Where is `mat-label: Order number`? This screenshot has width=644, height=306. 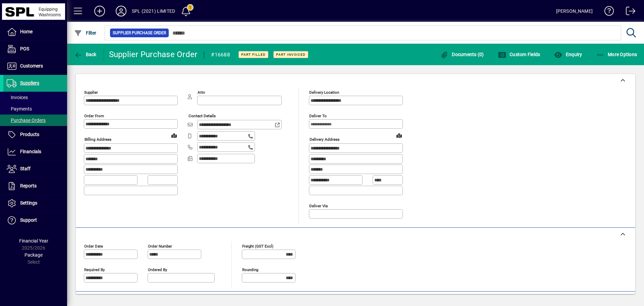
mat-label: Order number is located at coordinates (160, 246).